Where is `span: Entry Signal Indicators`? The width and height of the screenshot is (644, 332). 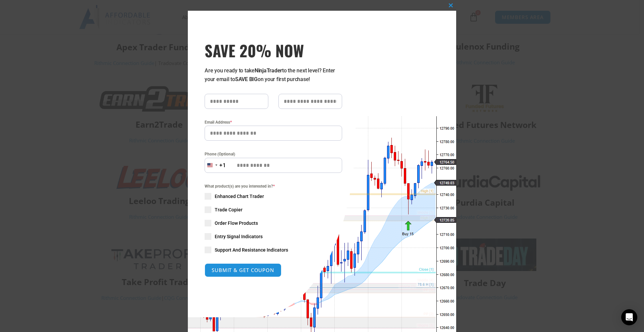
span: Entry Signal Indicators is located at coordinates (239, 237).